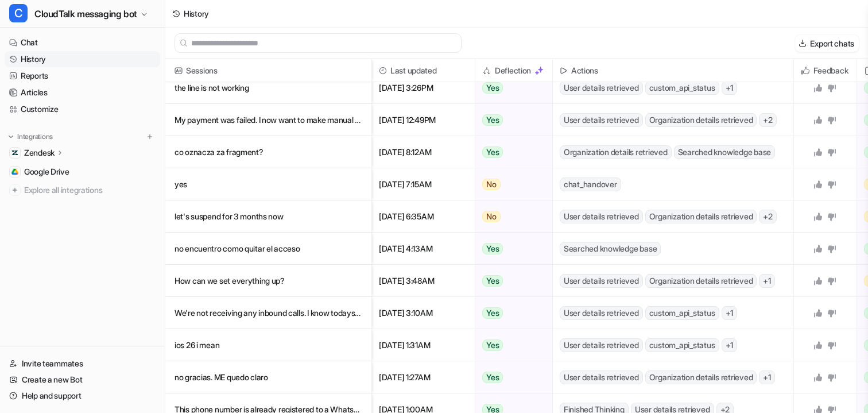 The height and width of the screenshot is (413, 868). I want to click on p: ios 26 i mean, so click(268, 345).